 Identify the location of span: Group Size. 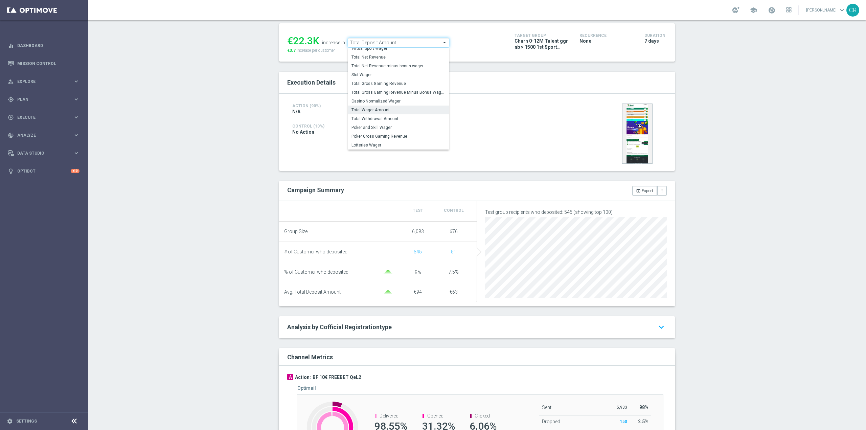
(296, 231).